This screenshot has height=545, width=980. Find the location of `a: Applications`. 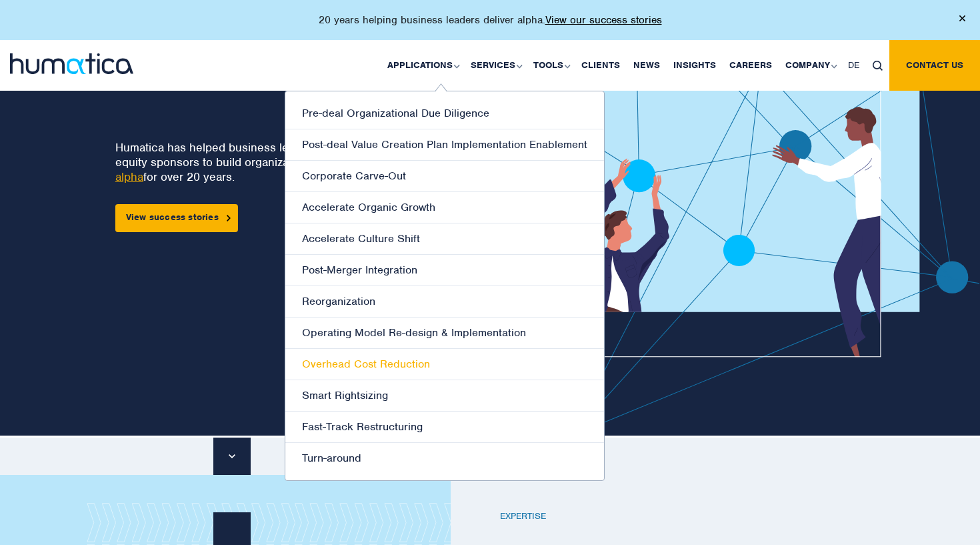

a: Applications is located at coordinates (422, 65).